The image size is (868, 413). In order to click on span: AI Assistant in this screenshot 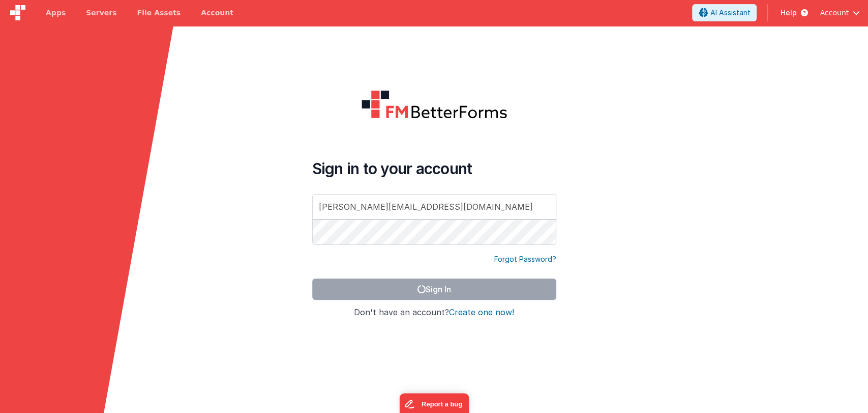, I will do `click(730, 13)`.